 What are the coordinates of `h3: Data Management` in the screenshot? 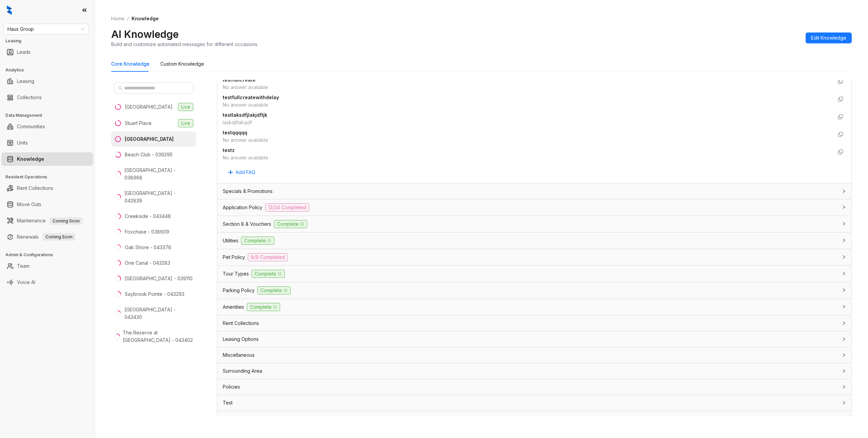 It's located at (50, 115).